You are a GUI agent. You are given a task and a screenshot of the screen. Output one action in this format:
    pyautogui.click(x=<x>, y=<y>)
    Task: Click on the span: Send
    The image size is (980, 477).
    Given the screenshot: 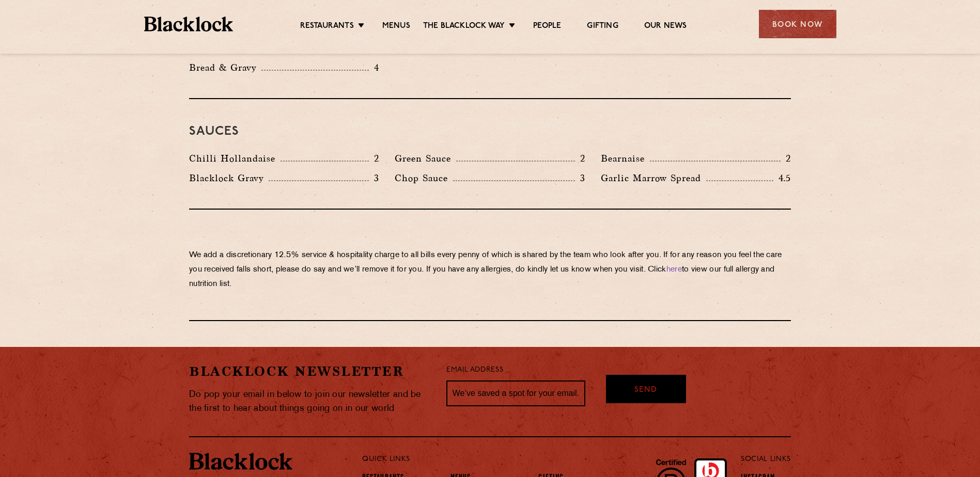 What is the action you would take?
    pyautogui.click(x=646, y=390)
    